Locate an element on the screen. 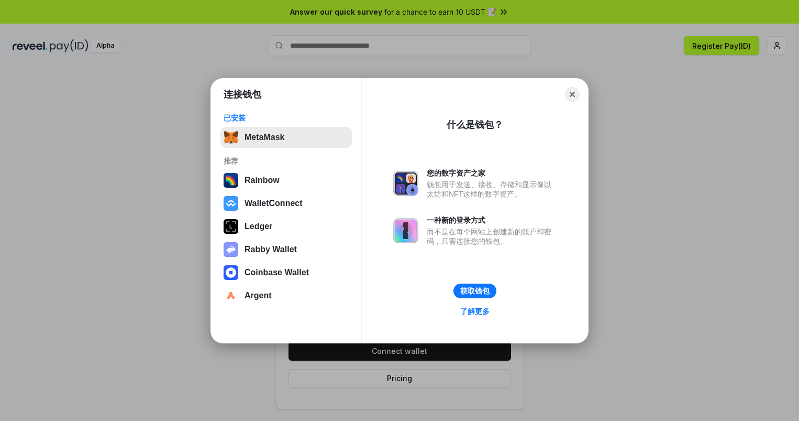 The height and width of the screenshot is (421, 799). button: Rabby Wallet is located at coordinates (286, 249).